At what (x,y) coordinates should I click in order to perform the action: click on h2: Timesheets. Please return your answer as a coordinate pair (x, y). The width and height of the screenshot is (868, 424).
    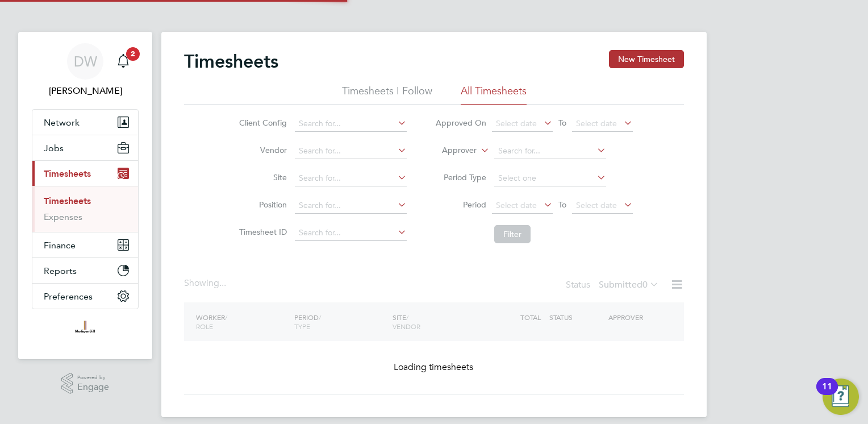
    Looking at the image, I should click on (231, 61).